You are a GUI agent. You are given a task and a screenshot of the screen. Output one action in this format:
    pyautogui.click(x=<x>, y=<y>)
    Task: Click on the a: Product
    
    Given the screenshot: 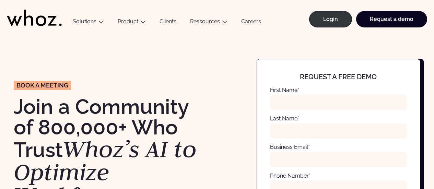 What is the action you would take?
    pyautogui.click(x=128, y=21)
    